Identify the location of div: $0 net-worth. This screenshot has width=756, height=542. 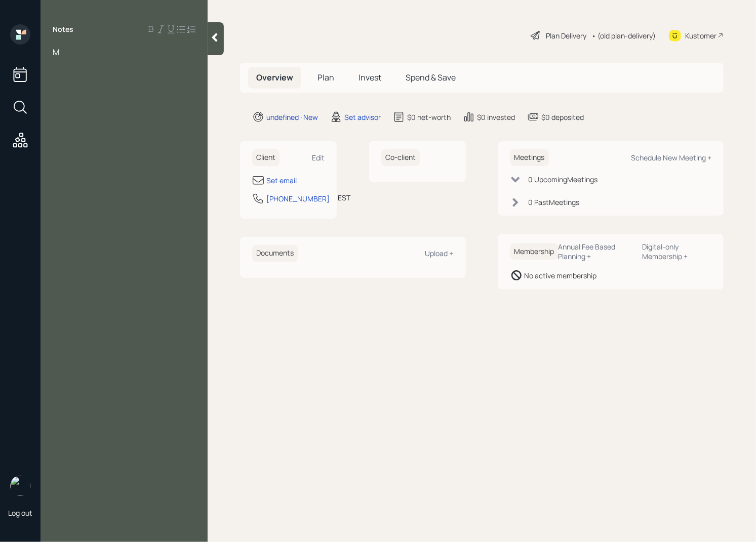
(429, 117).